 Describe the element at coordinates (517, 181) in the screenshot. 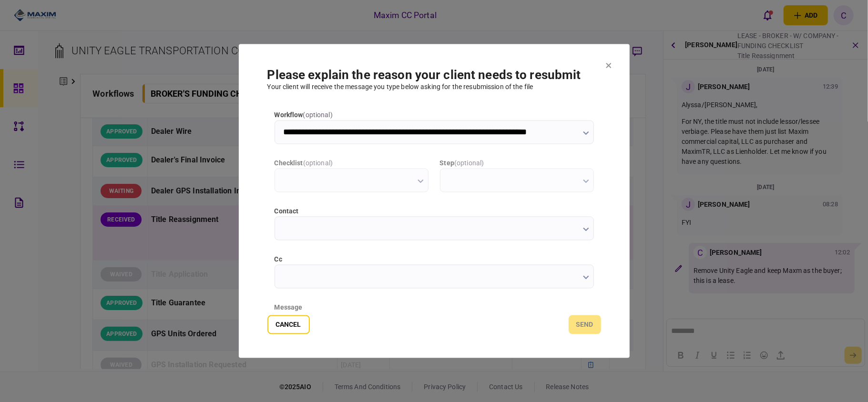

I see `input: step` at that location.